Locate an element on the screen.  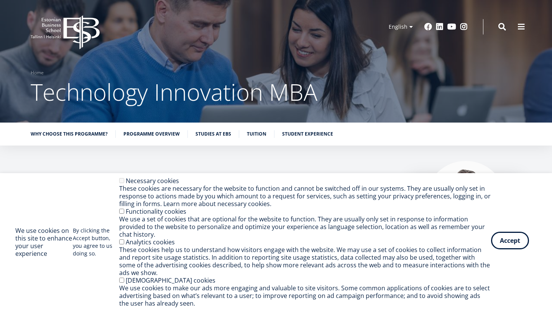
label: Functionality cookies is located at coordinates (156, 211).